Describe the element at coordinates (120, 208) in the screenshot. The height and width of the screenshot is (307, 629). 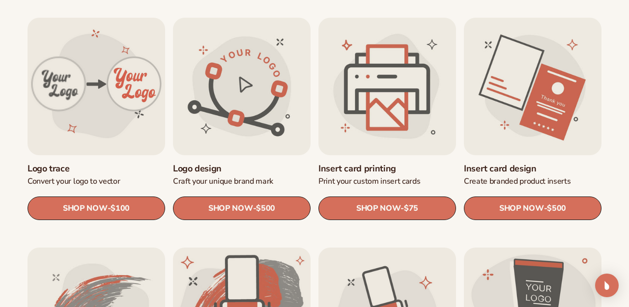
I see `span: $100` at that location.